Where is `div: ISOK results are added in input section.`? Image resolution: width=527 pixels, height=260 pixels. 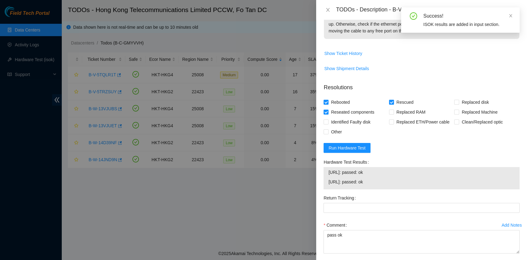
div: ISOK results are added in input section. is located at coordinates (468, 24).